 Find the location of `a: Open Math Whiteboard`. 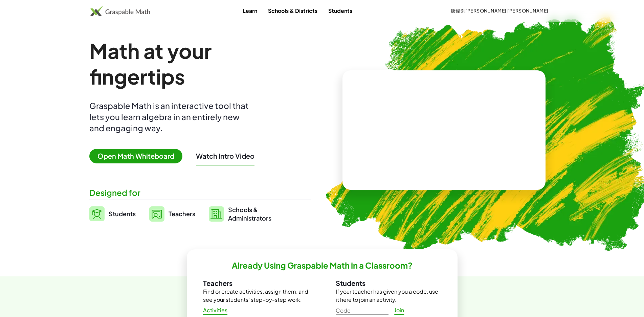

a: Open Math Whiteboard is located at coordinates (139, 156).